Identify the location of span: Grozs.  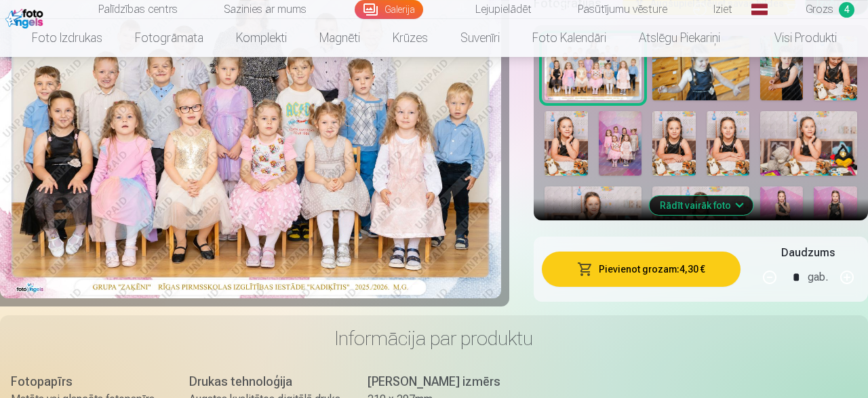
(819, 10).